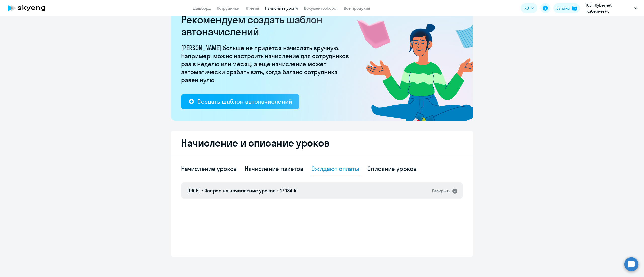 Image resolution: width=644 pixels, height=277 pixels. What do you see at coordinates (335, 169) in the screenshot?
I see `div: Ожидают оплаты` at bounding box center [335, 169].